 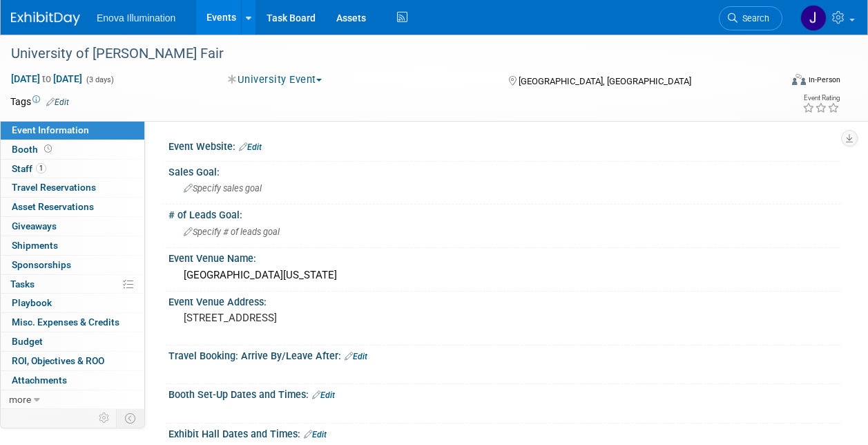 I want to click on a: Booth, so click(x=72, y=149).